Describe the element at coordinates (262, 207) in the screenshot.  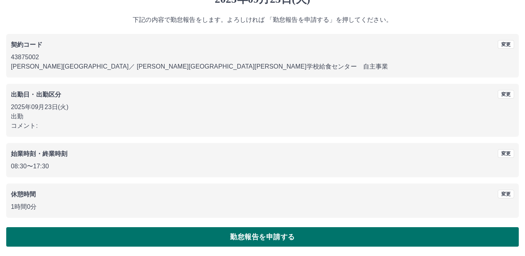
I see `p: 1時間0分` at that location.